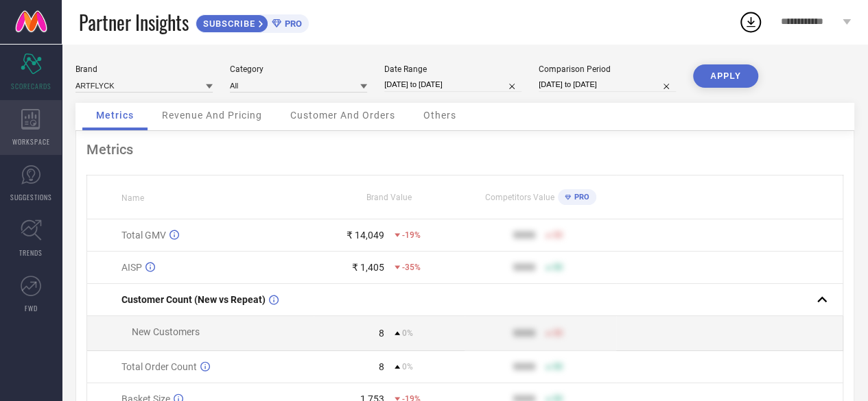  I want to click on span: SUBSCRIBE, so click(227, 23).